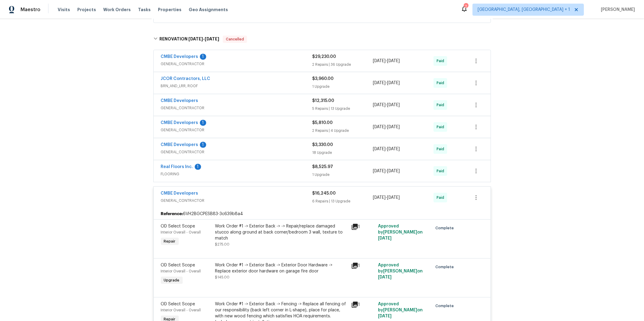 This screenshot has height=321, width=644. What do you see at coordinates (324, 194) in the screenshot?
I see `span: $16,245.00` at bounding box center [324, 194].